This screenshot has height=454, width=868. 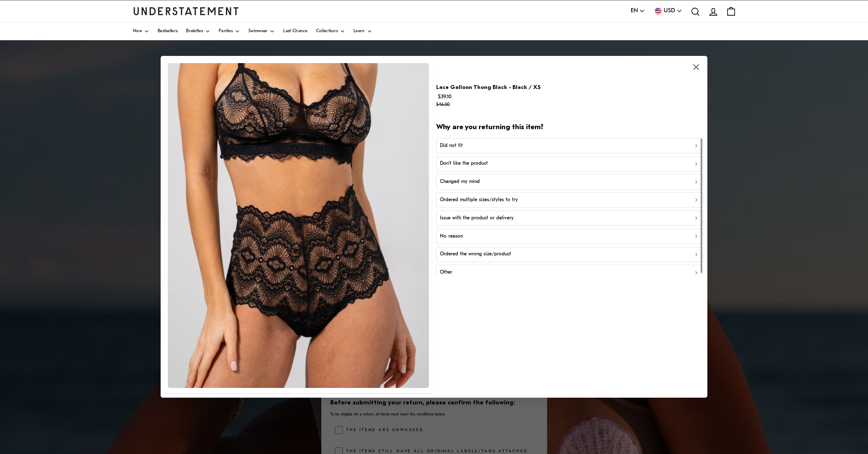 What do you see at coordinates (668, 11) in the screenshot?
I see `button: USD` at bounding box center [668, 11].